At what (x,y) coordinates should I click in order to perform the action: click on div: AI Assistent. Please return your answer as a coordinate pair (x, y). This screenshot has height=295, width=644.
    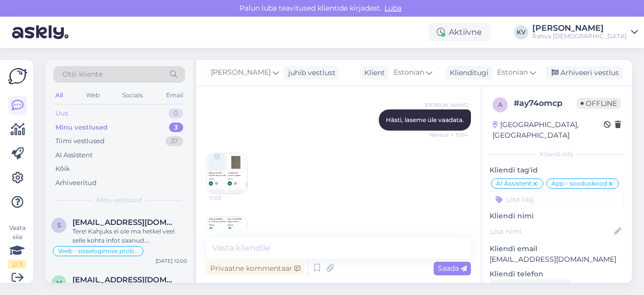
    Looking at the image, I should click on (74, 155).